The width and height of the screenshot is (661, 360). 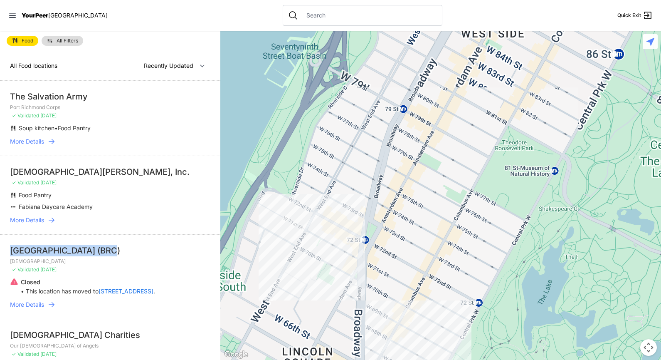 What do you see at coordinates (67, 41) in the screenshot?
I see `span: All Filters` at bounding box center [67, 41].